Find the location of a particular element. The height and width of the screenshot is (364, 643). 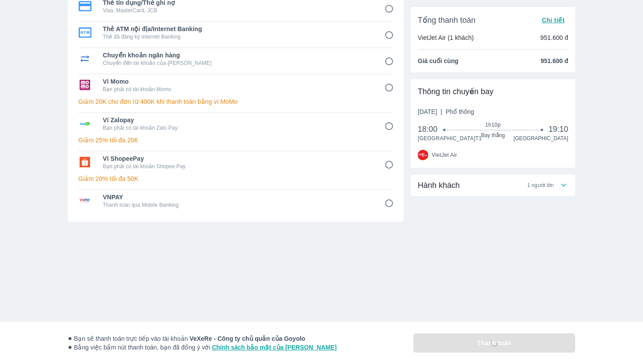

span: Bằng việc bấm nút thanh toán, bạn đã đồng ý với is located at coordinates (202, 347).